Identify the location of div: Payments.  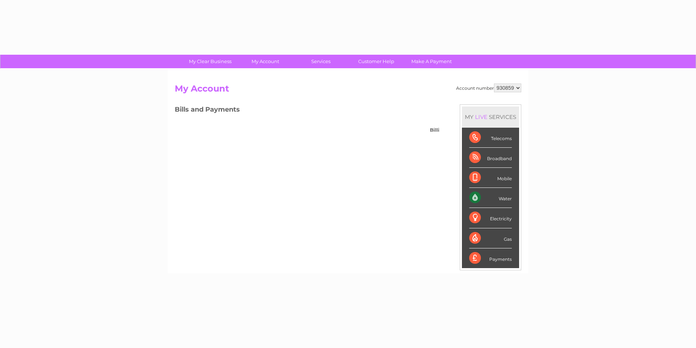
(491, 258).